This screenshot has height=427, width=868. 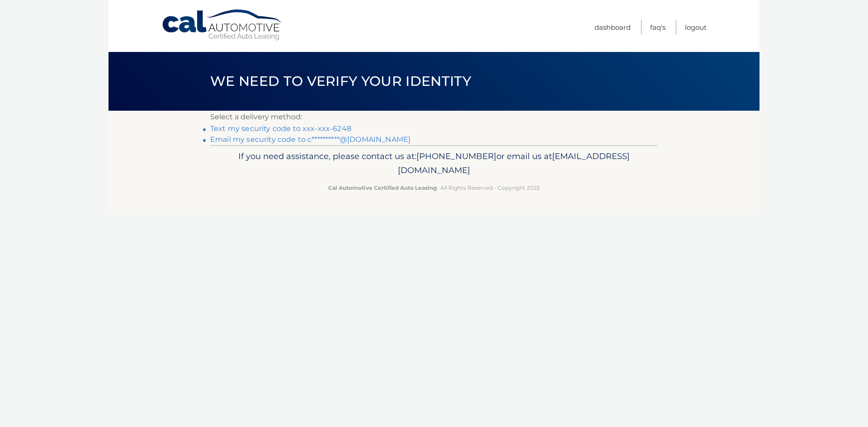 What do you see at coordinates (281, 128) in the screenshot?
I see `a: Text my security code to xxx-xxx-6248` at bounding box center [281, 128].